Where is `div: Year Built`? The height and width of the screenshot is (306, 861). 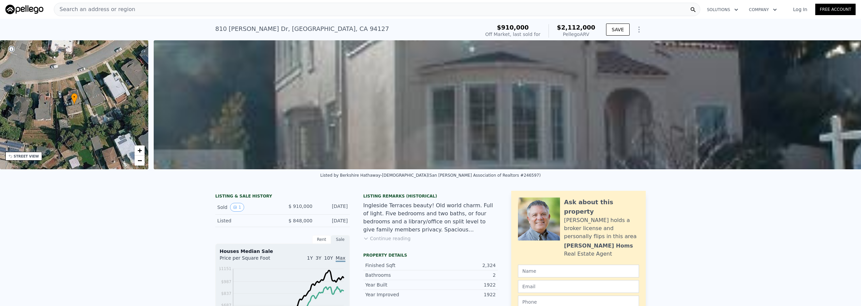 div: Year Built is located at coordinates (398, 285).